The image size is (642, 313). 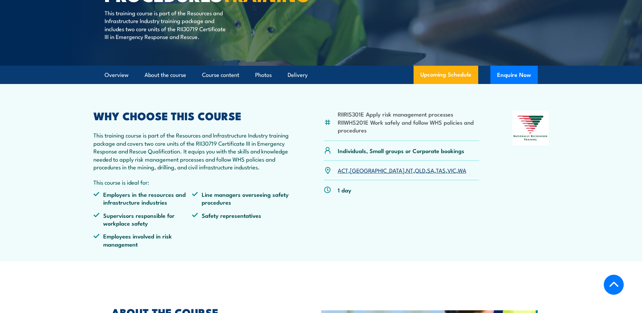 I want to click on a: VIC, so click(x=452, y=170).